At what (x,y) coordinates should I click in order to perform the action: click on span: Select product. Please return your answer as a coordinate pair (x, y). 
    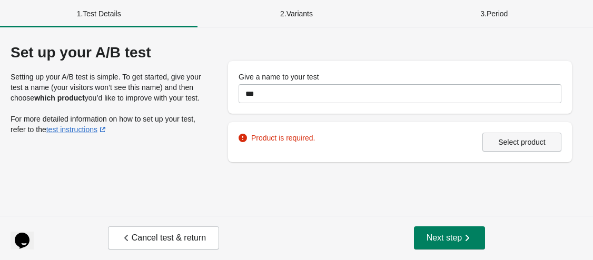
    Looking at the image, I should click on (522, 142).